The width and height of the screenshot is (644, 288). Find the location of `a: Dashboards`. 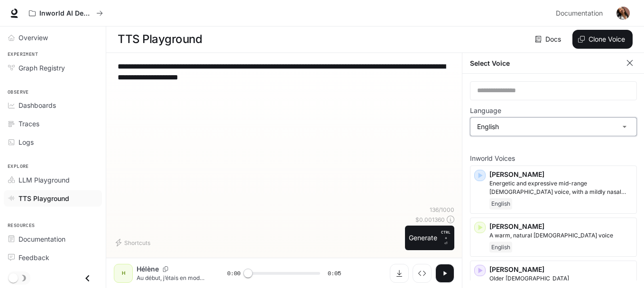

a: Dashboards is located at coordinates (52, 105).